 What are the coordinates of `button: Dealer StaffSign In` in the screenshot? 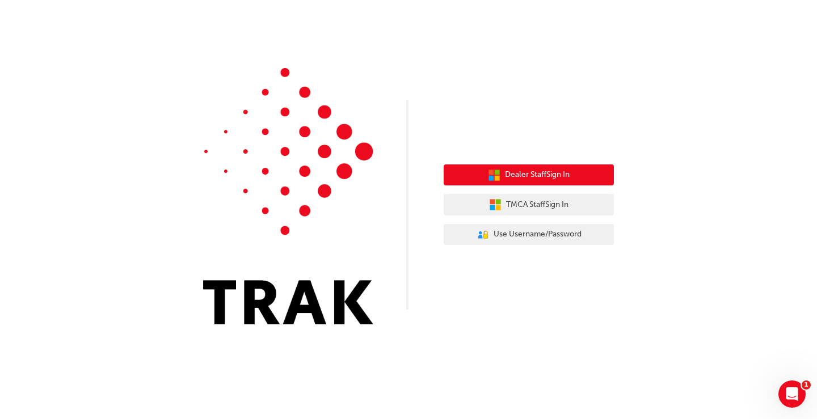 It's located at (529, 175).